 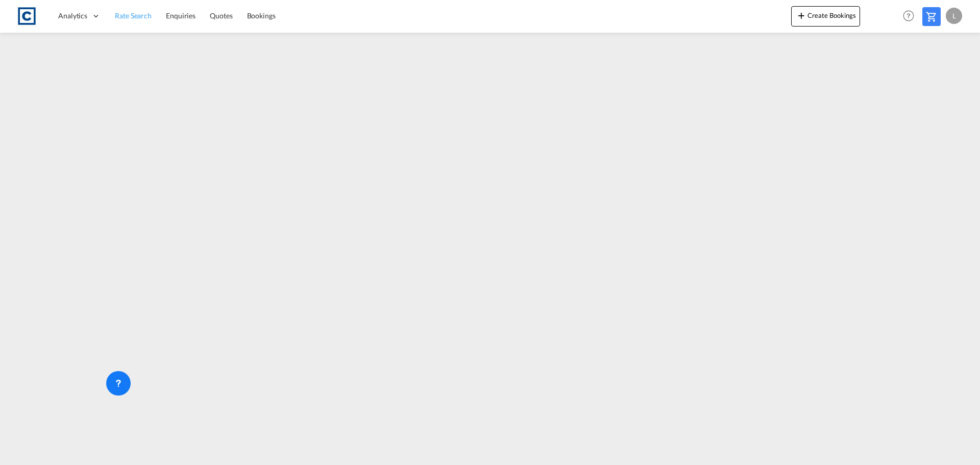 I want to click on button: icon-plus 400-fgCreate Bookings, so click(x=825, y=16).